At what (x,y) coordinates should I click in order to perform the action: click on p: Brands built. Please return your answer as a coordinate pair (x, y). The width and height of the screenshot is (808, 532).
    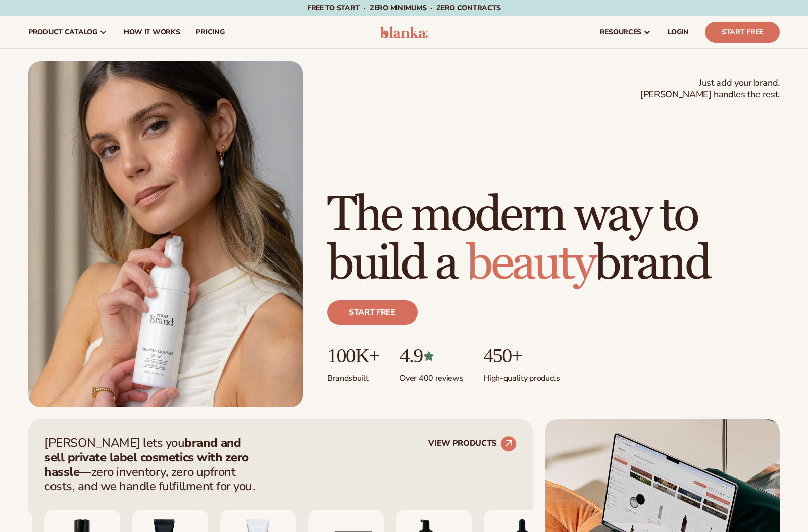
    Looking at the image, I should click on (354, 375).